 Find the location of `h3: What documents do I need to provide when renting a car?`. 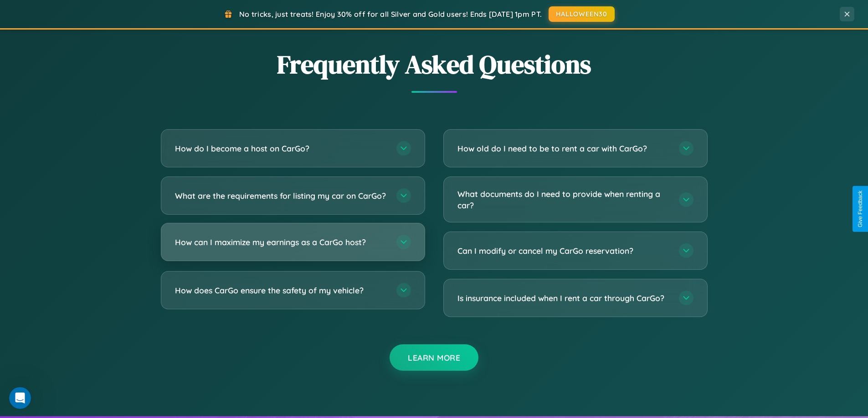

h3: What documents do I need to provide when renting a car? is located at coordinates (563, 199).